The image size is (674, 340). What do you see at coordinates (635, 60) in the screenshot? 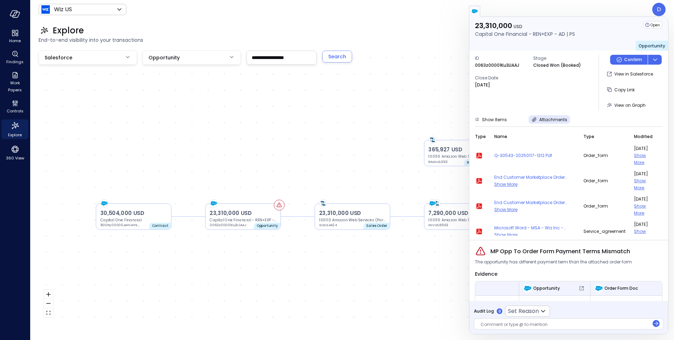
I see `div: Button group with a nested menu` at bounding box center [635, 60].